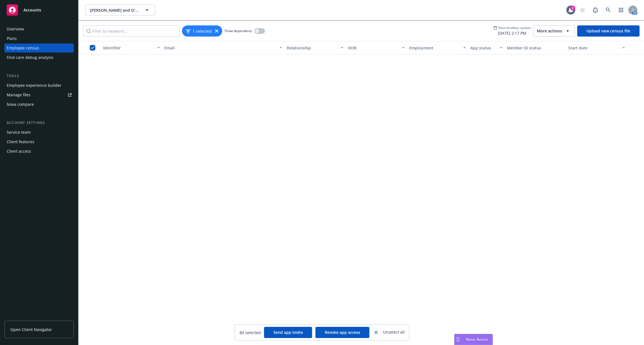 The height and width of the screenshot is (345, 644). What do you see at coordinates (434, 48) in the screenshot?
I see `div: Employment` at bounding box center [434, 48].